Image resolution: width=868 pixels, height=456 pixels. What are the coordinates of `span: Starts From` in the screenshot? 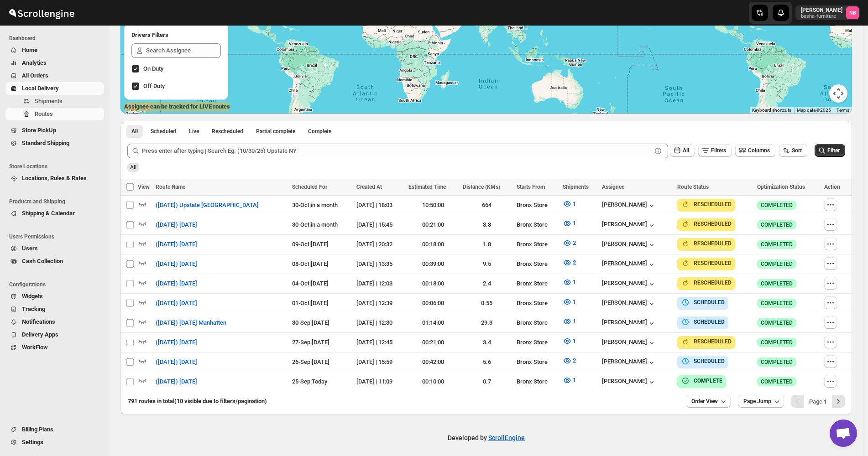 It's located at (531, 187).